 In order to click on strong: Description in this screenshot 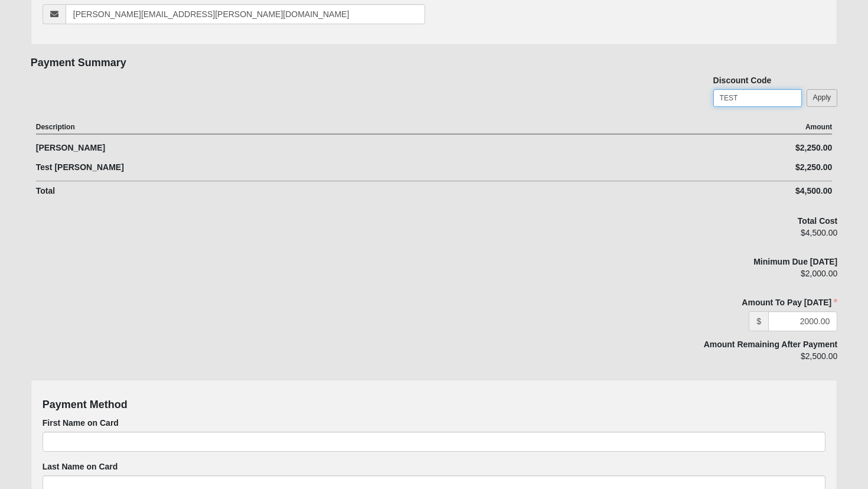, I will do `click(55, 127)`.